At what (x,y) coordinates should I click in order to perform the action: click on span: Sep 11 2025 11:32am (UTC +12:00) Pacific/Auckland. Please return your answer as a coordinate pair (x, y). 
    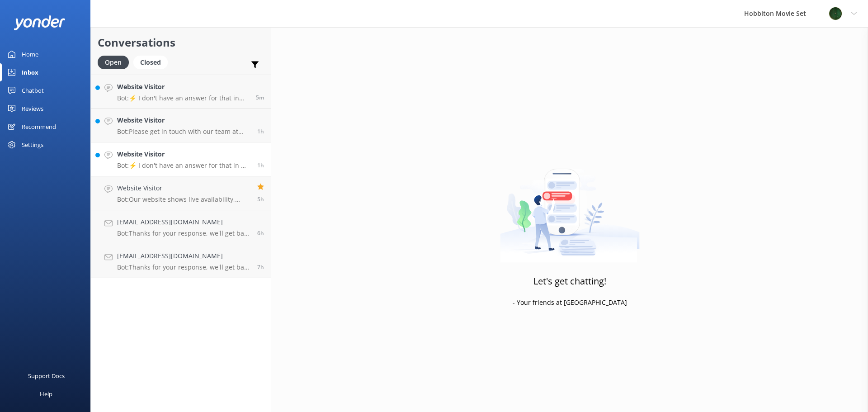
    Looking at the image, I should click on (260, 199).